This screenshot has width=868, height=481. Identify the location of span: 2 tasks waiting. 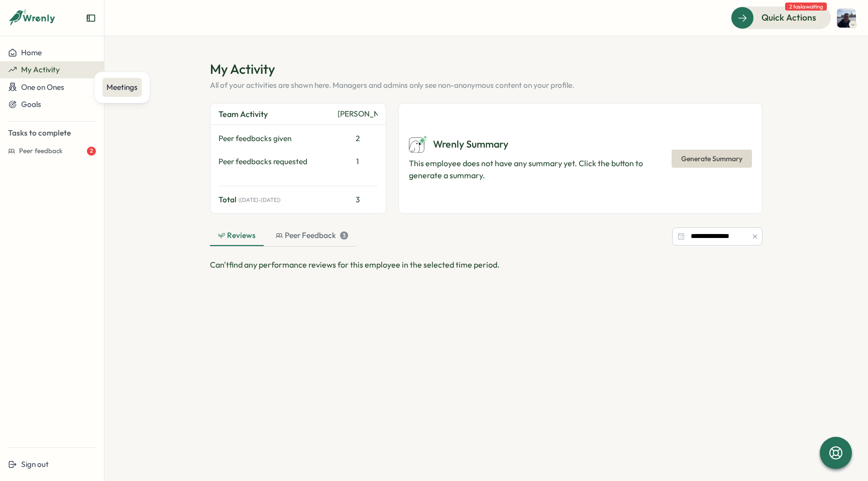
(806, 6).